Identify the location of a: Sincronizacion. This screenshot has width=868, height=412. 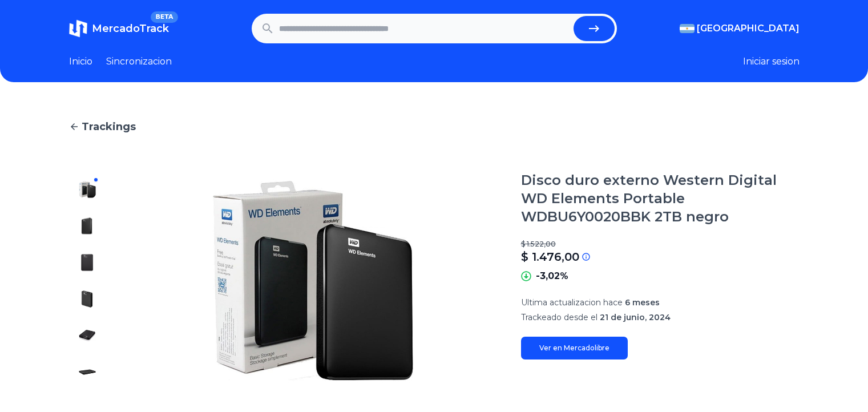
(139, 62).